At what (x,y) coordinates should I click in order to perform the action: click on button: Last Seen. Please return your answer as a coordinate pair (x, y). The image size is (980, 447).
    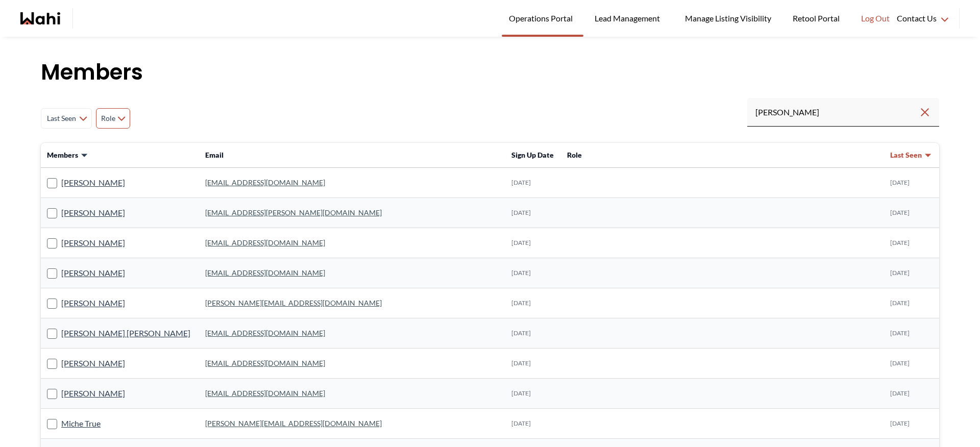
    Looking at the image, I should click on (911, 155).